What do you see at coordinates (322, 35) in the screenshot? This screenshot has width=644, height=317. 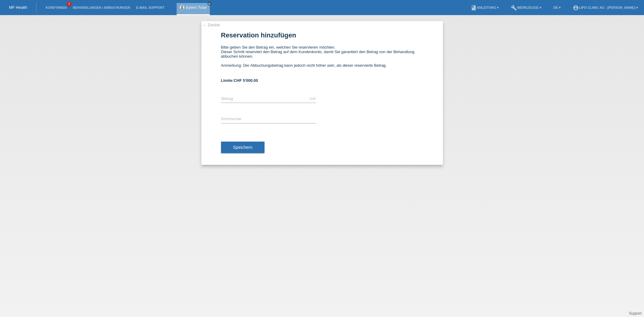 I see `h1: Reservation hinzufügen` at bounding box center [322, 35].